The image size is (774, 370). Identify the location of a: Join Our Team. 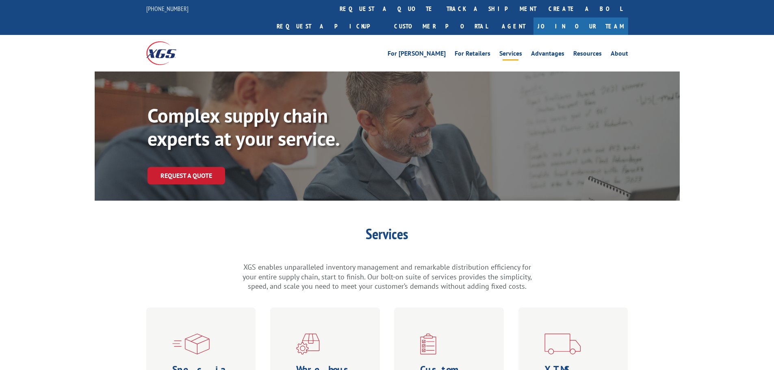
(581, 26).